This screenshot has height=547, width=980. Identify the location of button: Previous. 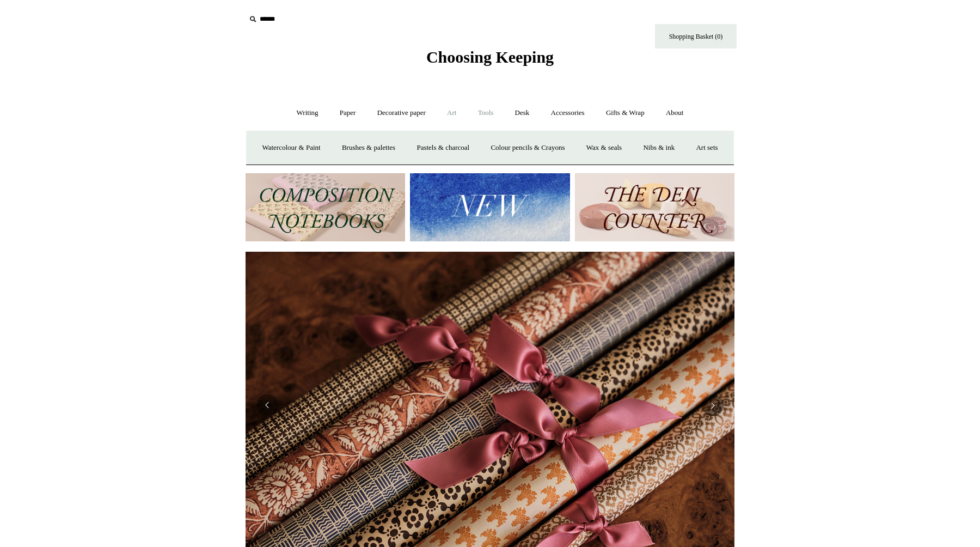
(267, 405).